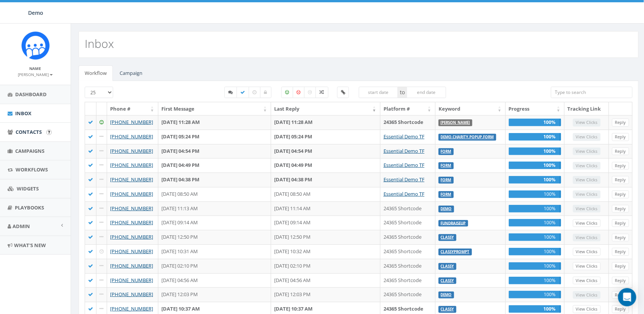 The width and height of the screenshot is (644, 314). Describe the element at coordinates (408, 109) in the screenshot. I see `th: Platform #: activate to sort column ascending` at that location.